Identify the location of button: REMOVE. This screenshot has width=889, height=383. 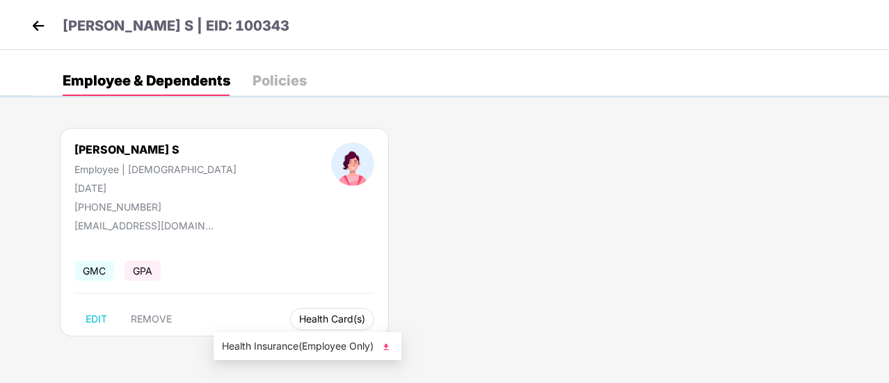
(151, 319).